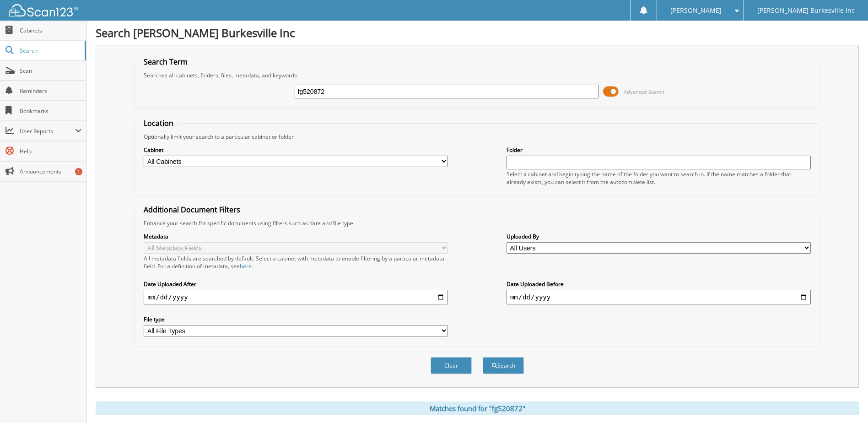 This screenshot has height=423, width=868. Describe the element at coordinates (50, 30) in the screenshot. I see `span: Cabinets` at that location.